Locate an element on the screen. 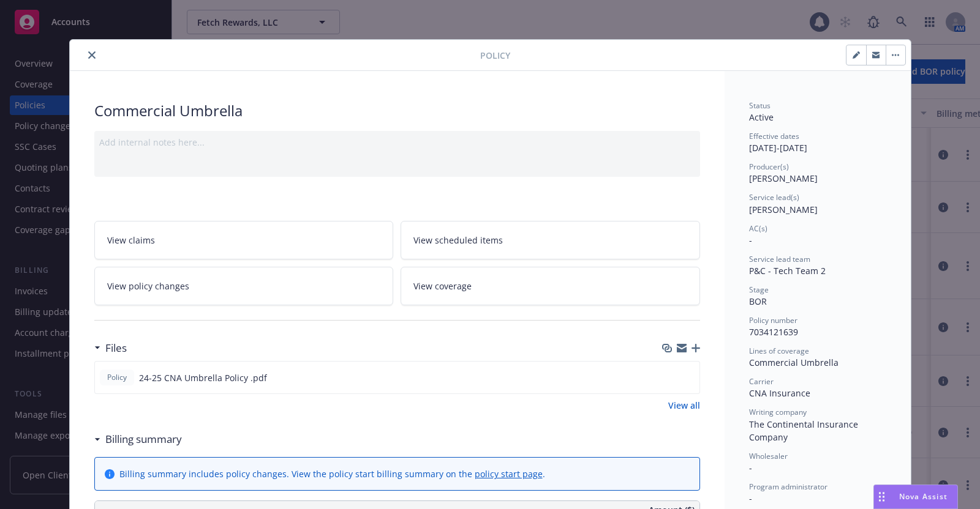 The width and height of the screenshot is (980, 509). span: Wholesaler is located at coordinates (768, 456).